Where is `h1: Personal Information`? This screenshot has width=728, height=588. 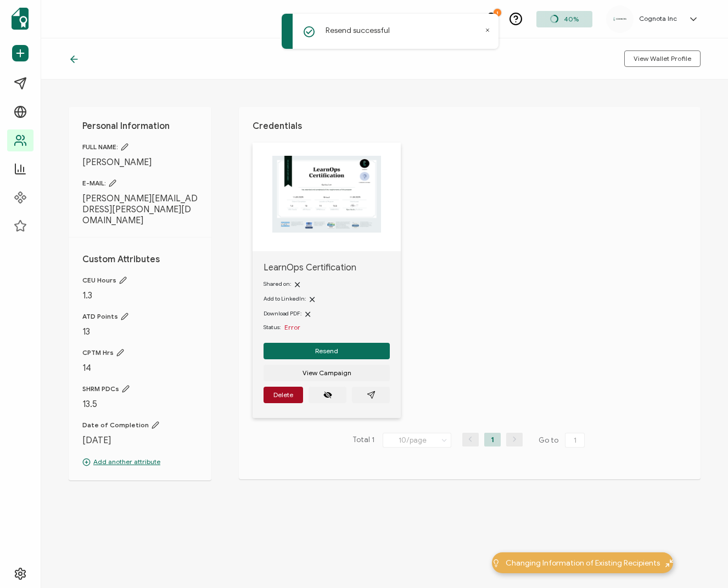 h1: Personal Information is located at coordinates (140, 126).